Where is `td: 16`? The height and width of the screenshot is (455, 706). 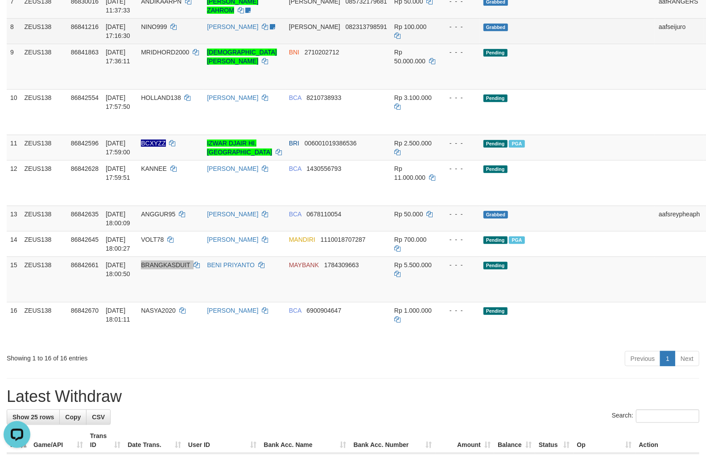 td: 16 is located at coordinates (14, 325).